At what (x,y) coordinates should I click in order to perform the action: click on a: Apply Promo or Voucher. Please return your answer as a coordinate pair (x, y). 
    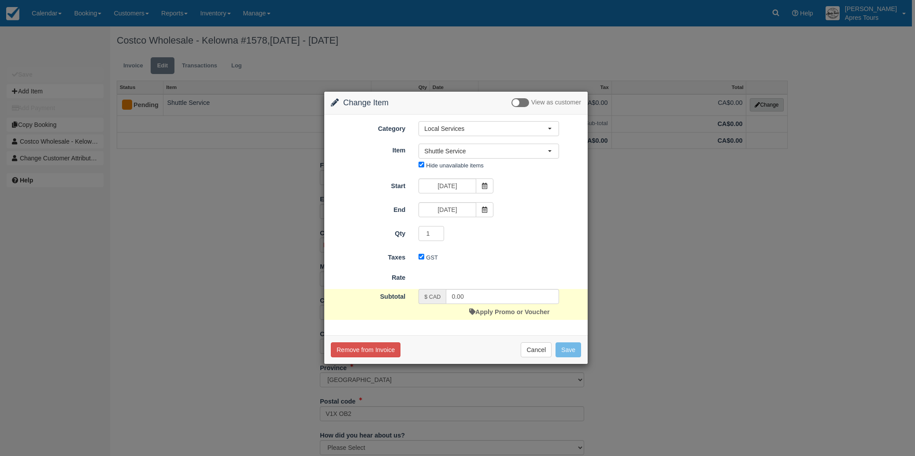
    Looking at the image, I should click on (510, 312).